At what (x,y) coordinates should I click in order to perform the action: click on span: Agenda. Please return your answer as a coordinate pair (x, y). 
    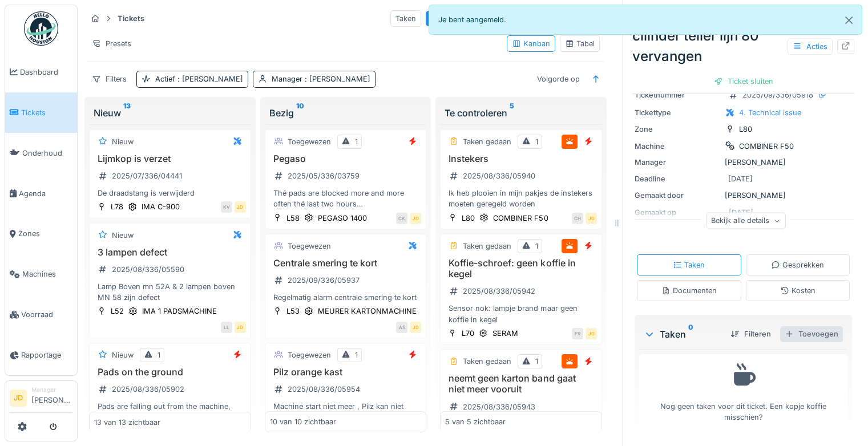
    Looking at the image, I should click on (46, 193).